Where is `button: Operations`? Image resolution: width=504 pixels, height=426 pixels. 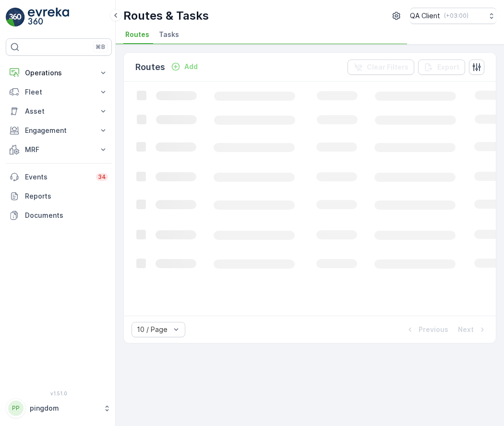
button: Operations is located at coordinates (59, 73).